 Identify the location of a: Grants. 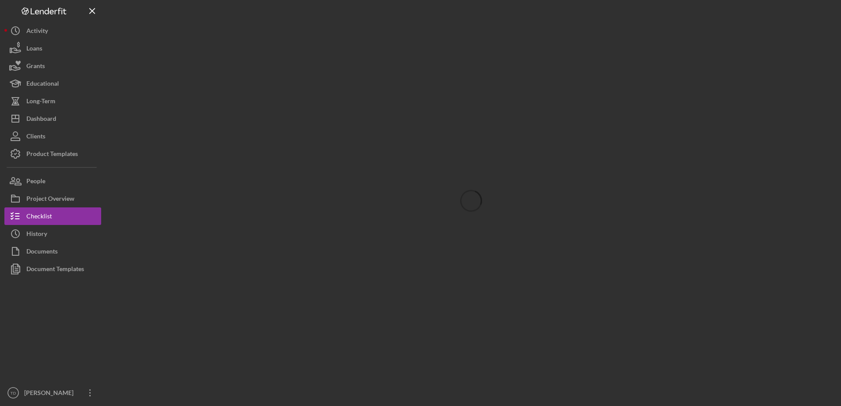
(53, 66).